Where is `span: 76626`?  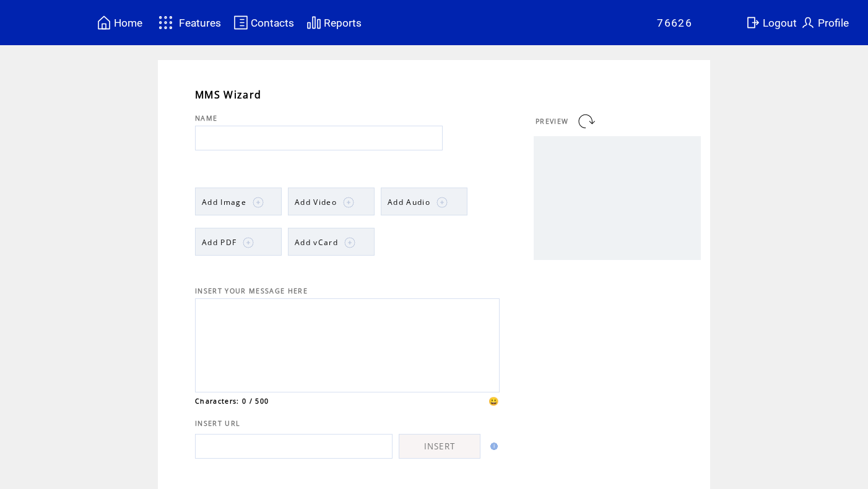 span: 76626 is located at coordinates (674, 23).